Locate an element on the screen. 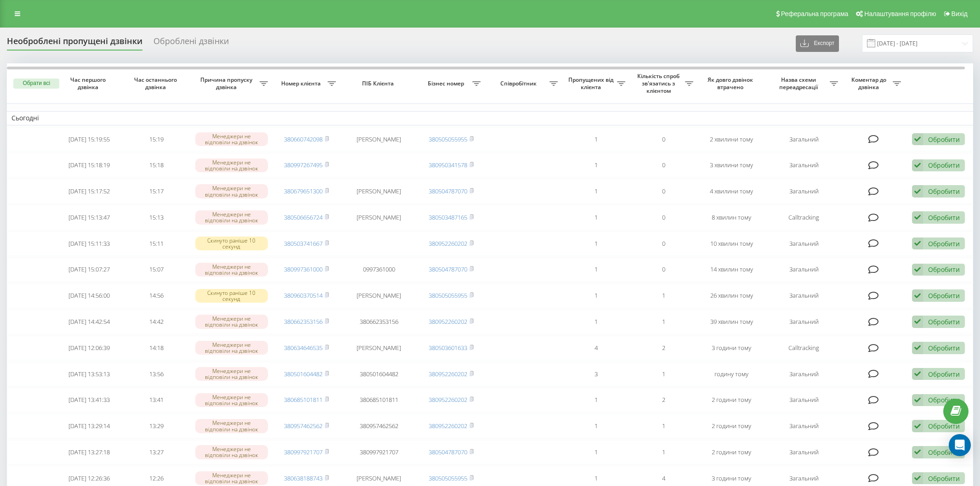 The width and height of the screenshot is (980, 486). td: 13:27 is located at coordinates (157, 452).